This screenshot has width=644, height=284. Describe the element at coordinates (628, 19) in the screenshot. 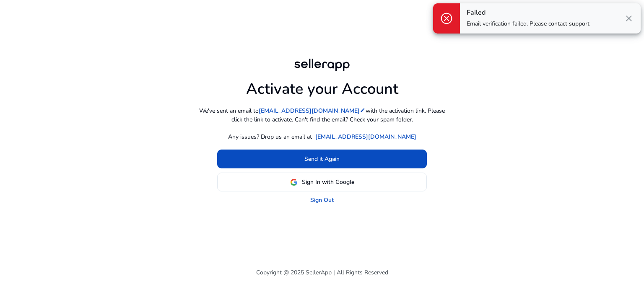

I see `span: close` at that location.